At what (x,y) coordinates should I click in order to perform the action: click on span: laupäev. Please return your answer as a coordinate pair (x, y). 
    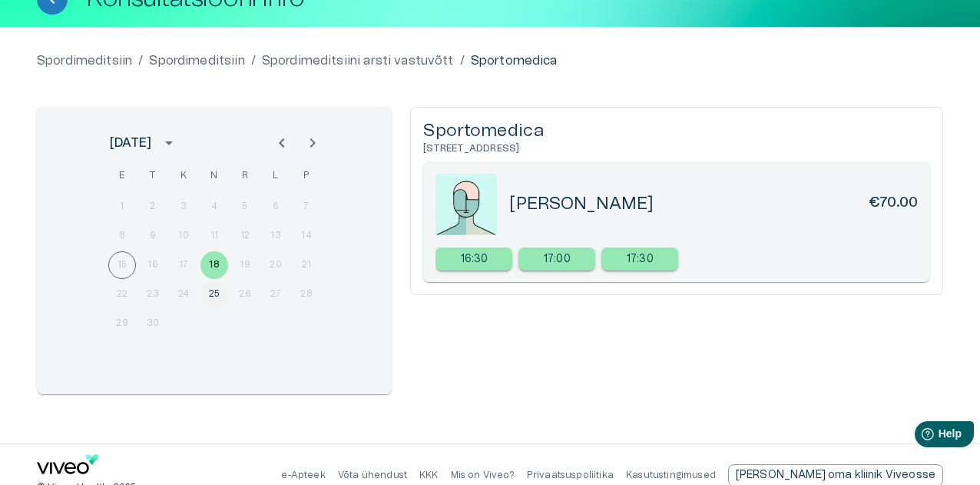
    Looking at the image, I should click on (276, 176).